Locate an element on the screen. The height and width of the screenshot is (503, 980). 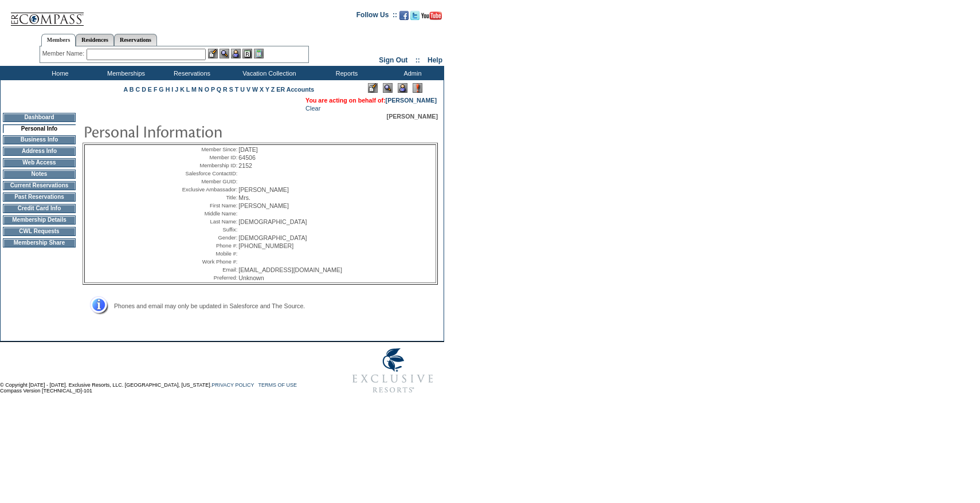
img: Subscribe to our YouTube Channel is located at coordinates (432, 15).